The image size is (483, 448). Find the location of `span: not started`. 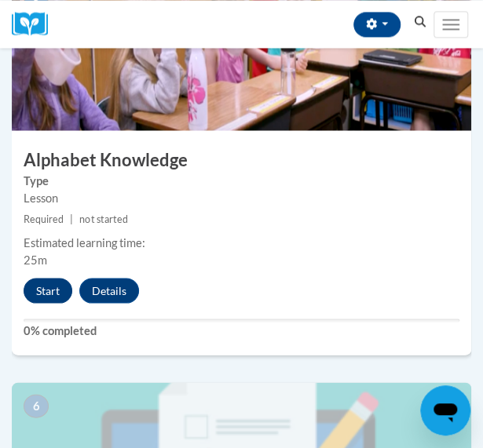

span: not started is located at coordinates (103, 218).